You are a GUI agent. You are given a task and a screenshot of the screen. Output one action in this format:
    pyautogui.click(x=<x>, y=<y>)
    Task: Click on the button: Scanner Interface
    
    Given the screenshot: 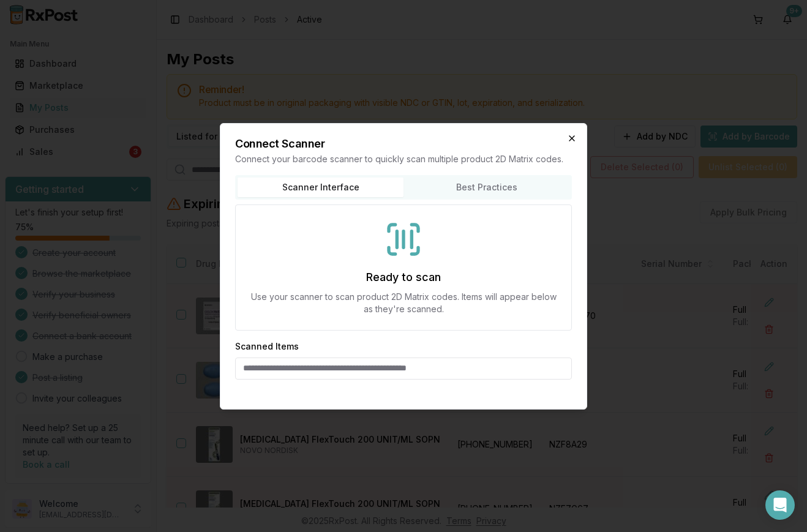 What is the action you would take?
    pyautogui.click(x=320, y=187)
    